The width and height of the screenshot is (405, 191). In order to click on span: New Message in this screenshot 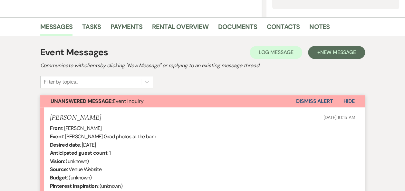, I will do `click(337, 52)`.